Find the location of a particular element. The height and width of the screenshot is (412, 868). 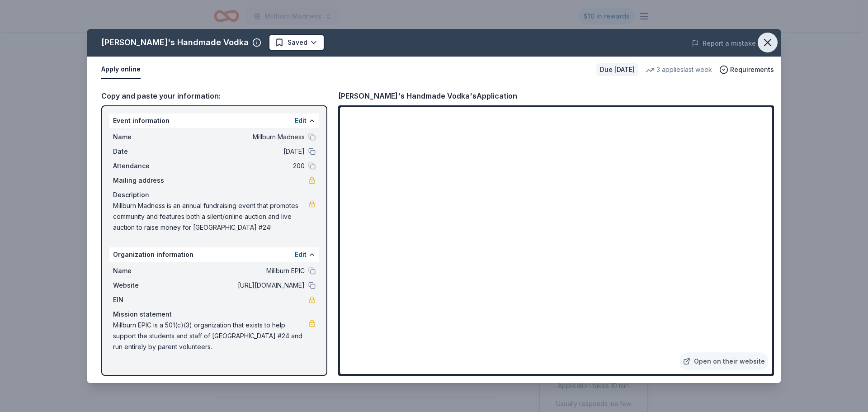

button: Report a mistake is located at coordinates (724, 44).